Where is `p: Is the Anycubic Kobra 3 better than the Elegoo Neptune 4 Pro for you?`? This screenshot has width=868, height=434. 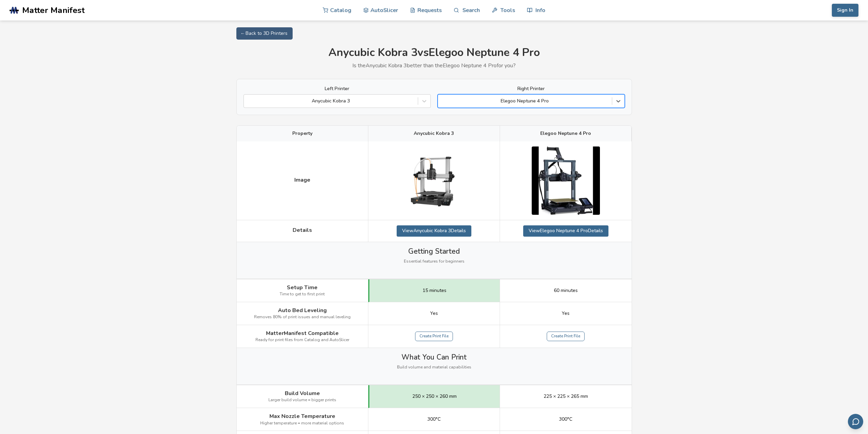
p: Is the Anycubic Kobra 3 better than the Elegoo Neptune 4 Pro for you? is located at coordinates (434, 66).